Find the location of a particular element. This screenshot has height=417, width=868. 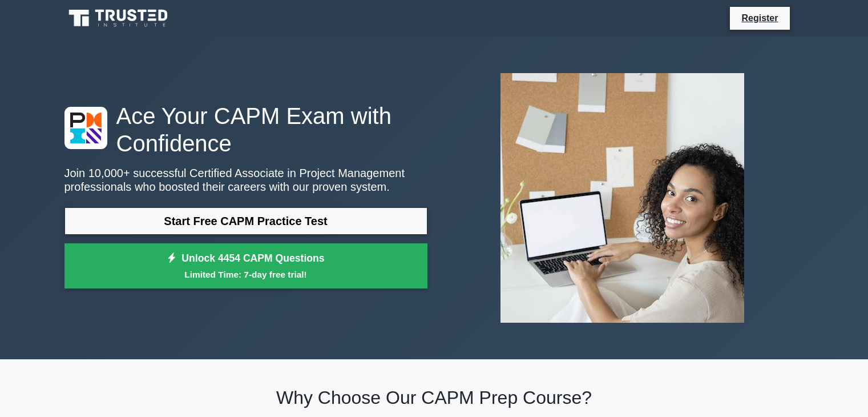

h2: Why Choose Our CAPM Prep Course? is located at coordinates (434, 397).